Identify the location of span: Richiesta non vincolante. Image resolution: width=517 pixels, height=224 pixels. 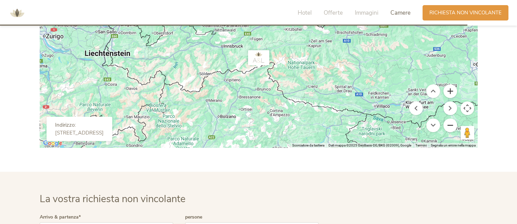
(465, 13).